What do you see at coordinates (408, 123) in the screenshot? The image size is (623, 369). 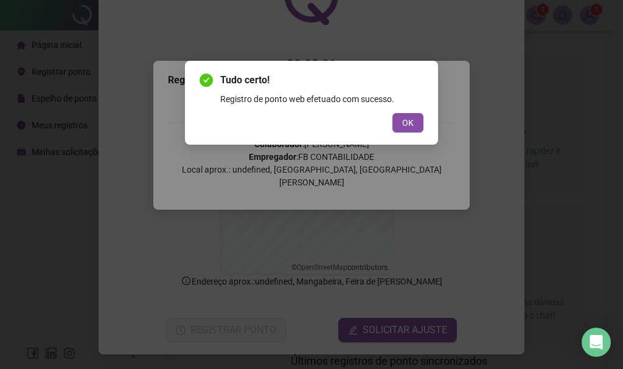 I see `button: OK` at bounding box center [408, 123].